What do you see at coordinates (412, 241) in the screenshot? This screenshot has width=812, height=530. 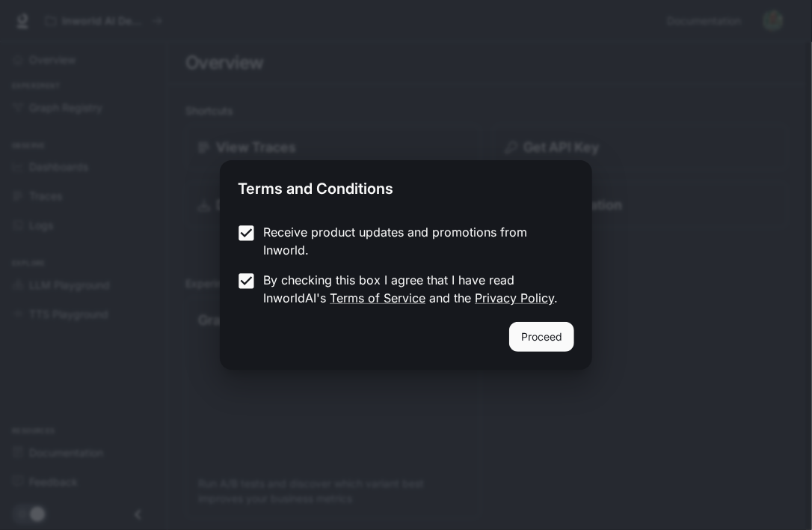 I see `p: Receive product updates and promotions from Inworld.` at bounding box center [412, 241].